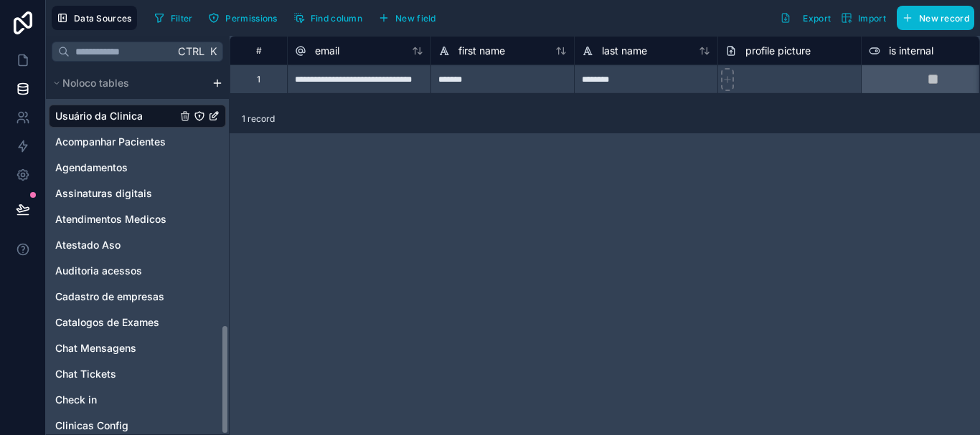 The image size is (980, 435). I want to click on span: K, so click(213, 52).